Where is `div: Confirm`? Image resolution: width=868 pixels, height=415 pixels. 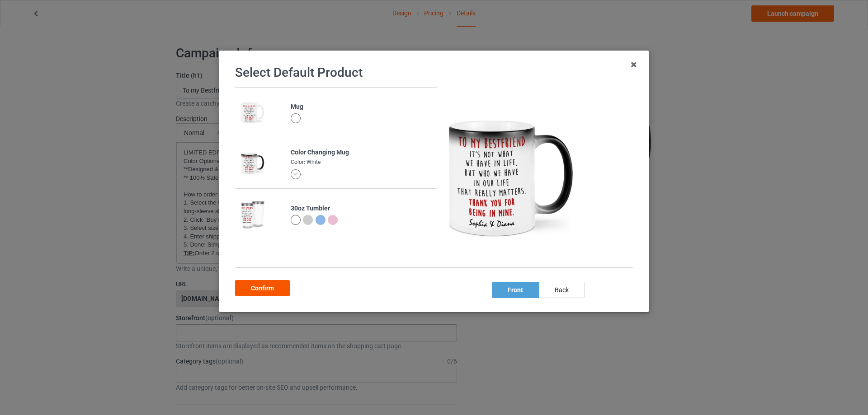 div: Confirm is located at coordinates (262, 288).